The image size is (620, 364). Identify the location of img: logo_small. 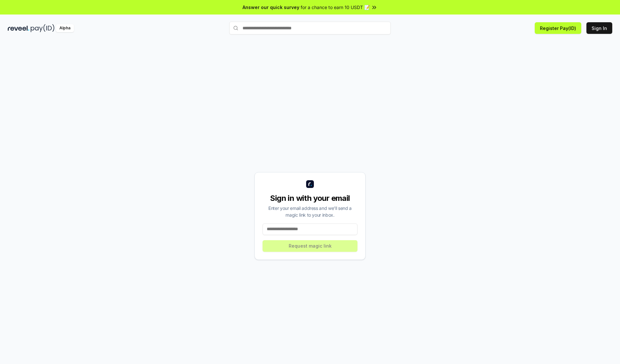
(310, 184).